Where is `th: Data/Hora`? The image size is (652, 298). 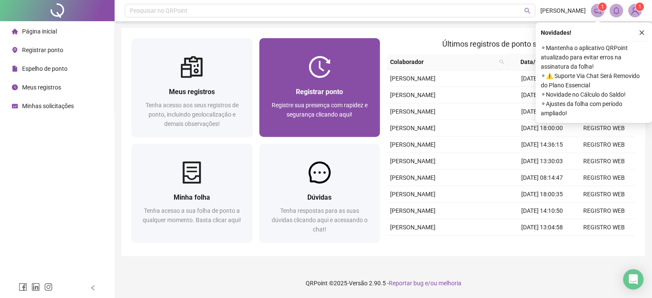 th: Data/Hora is located at coordinates (537, 62).